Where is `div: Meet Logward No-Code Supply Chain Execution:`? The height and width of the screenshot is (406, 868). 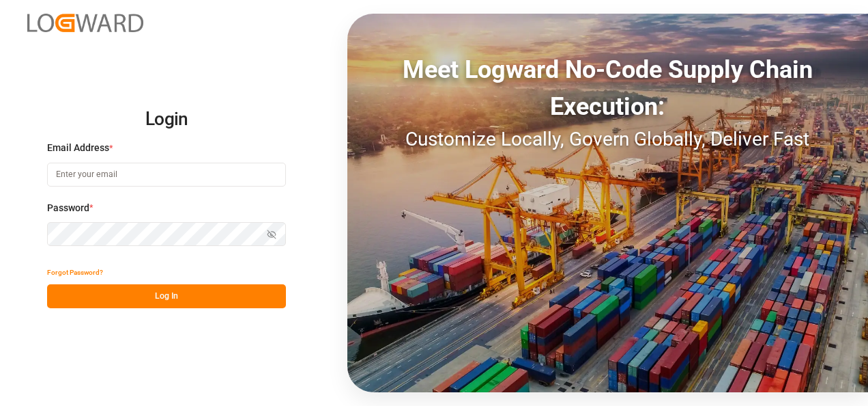 div: Meet Logward No-Code Supply Chain Execution: is located at coordinates (607, 88).